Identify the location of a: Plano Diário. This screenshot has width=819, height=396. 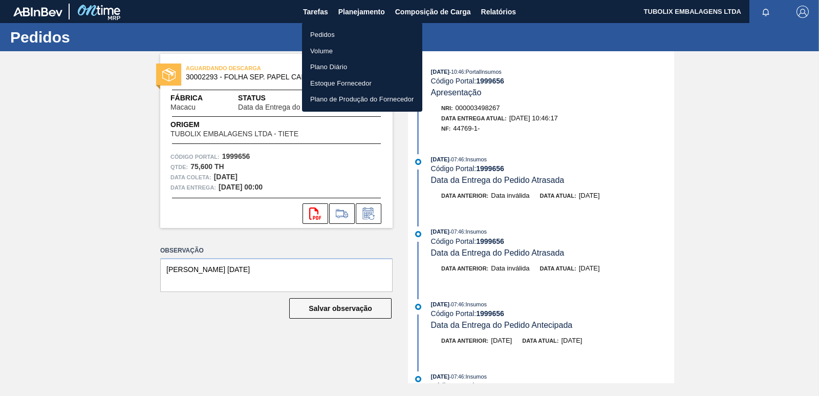
(362, 67).